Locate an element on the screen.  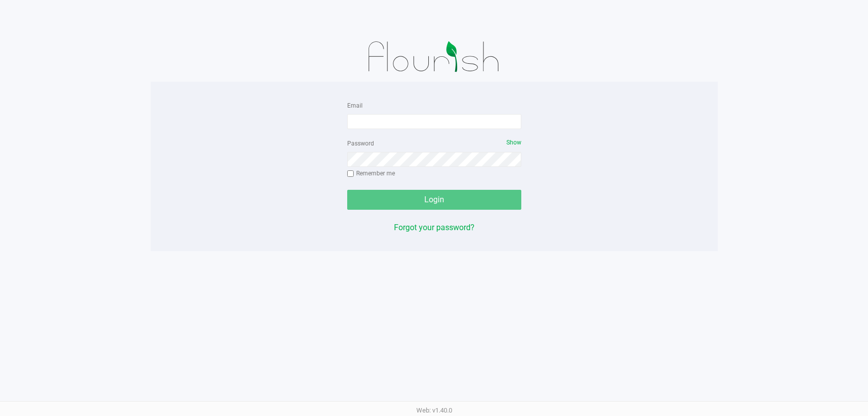
input: Remember me is located at coordinates (351, 174).